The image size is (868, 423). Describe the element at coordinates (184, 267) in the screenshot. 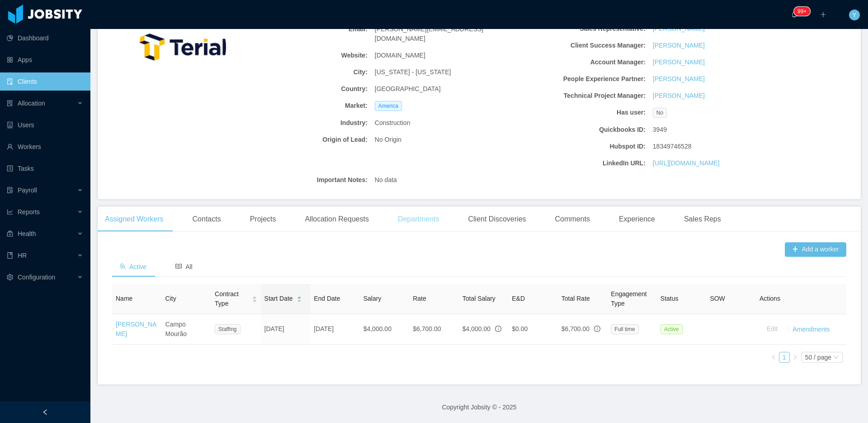

I see `span: All` at that location.